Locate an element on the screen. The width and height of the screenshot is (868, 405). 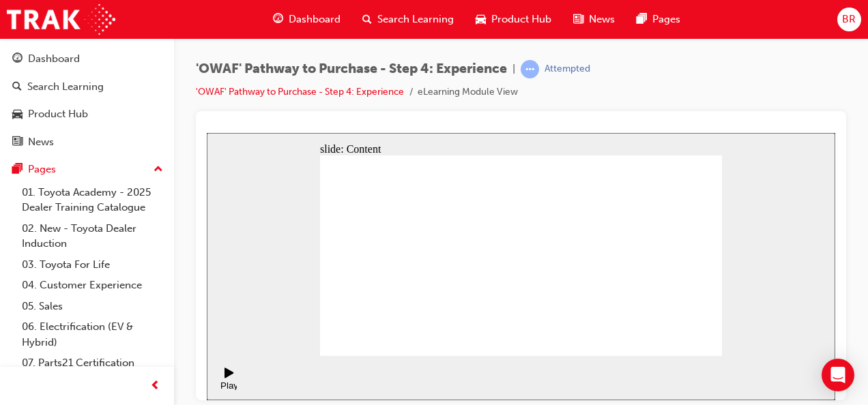
a: Trak is located at coordinates (61, 19).